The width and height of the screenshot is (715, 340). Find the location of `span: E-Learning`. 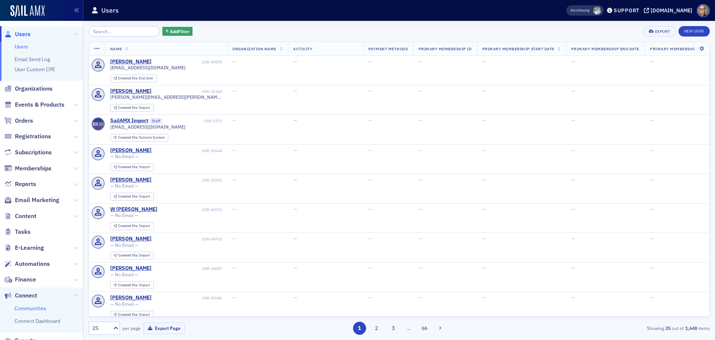

span: E-Learning is located at coordinates (29, 248).